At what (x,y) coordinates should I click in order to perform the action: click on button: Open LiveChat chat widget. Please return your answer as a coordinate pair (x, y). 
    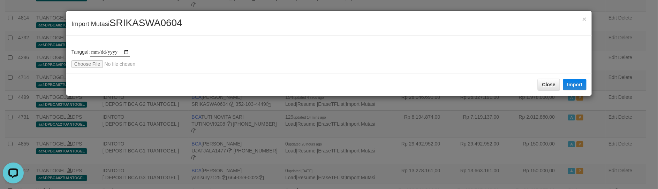
    Looking at the image, I should click on (13, 13).